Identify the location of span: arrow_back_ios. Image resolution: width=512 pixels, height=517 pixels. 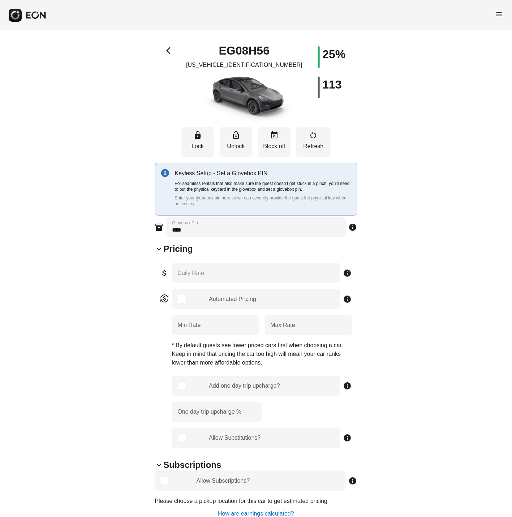
(170, 51).